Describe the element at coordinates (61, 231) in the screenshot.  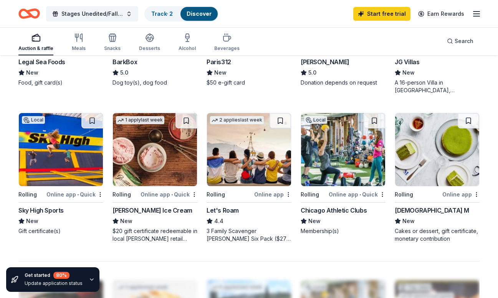
I see `div: Gift certificate(s)` at that location.